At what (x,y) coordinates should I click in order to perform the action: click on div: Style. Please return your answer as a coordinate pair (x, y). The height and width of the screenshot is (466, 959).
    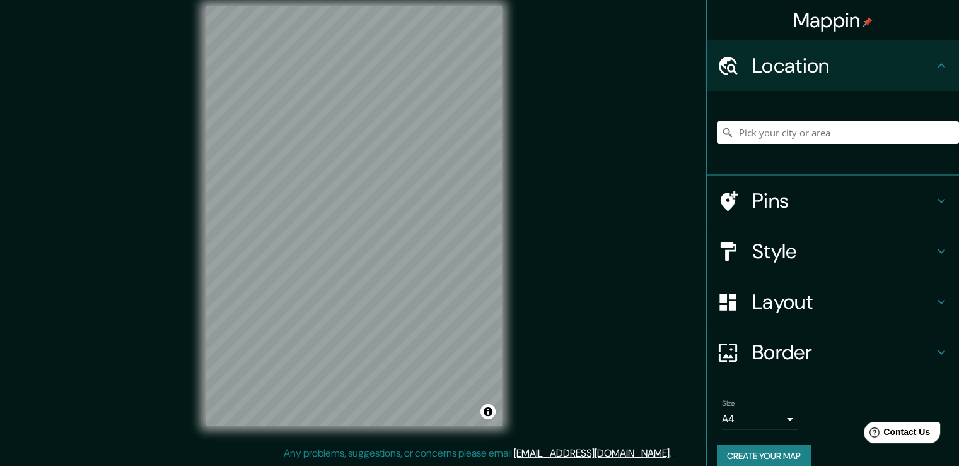
    Looking at the image, I should click on (833, 251).